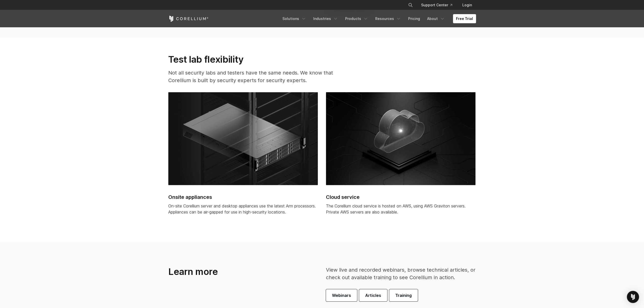  I want to click on img: Corellium platform cloud service, so click(400, 139).